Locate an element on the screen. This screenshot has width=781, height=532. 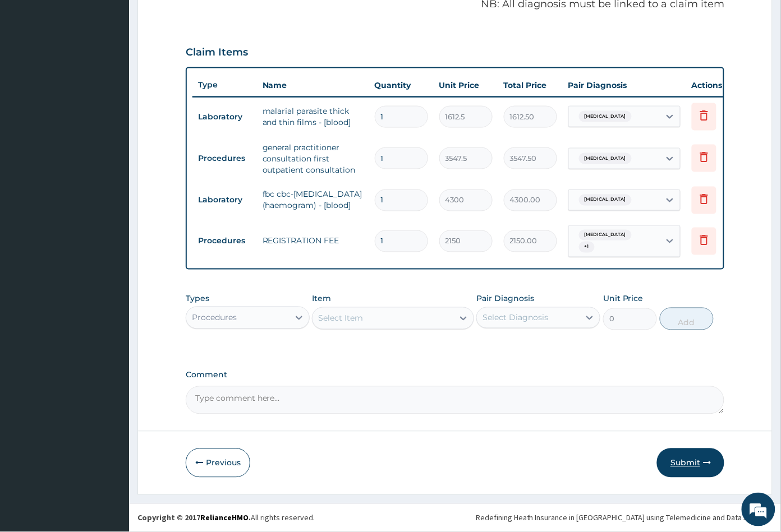
th: Type is located at coordinates (224, 84).